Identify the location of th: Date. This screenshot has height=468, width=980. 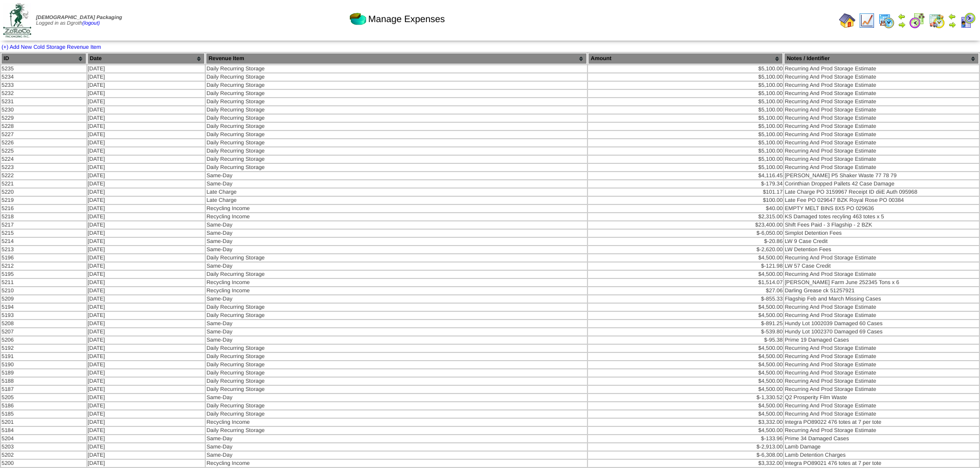
(146, 59).